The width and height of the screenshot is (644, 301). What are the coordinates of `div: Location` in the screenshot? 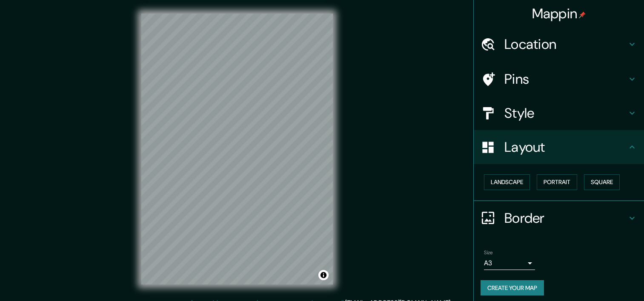 It's located at (559, 44).